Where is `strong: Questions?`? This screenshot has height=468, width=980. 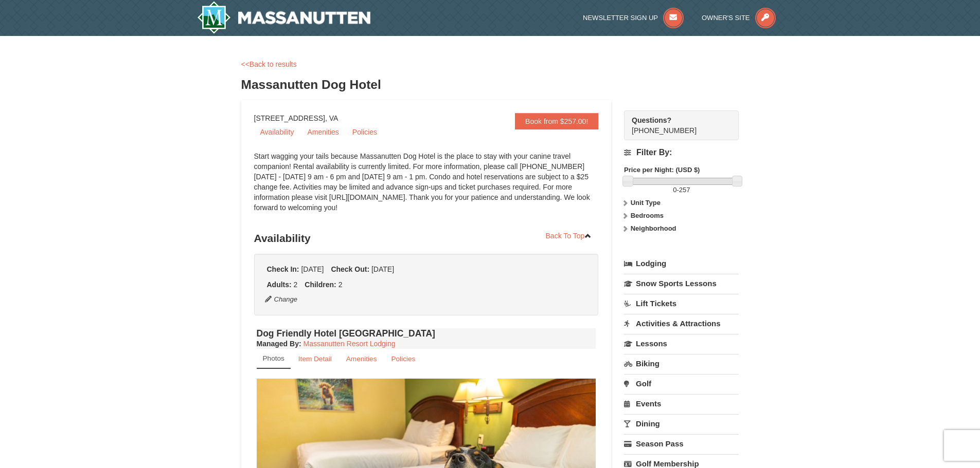
strong: Questions? is located at coordinates (651, 120).